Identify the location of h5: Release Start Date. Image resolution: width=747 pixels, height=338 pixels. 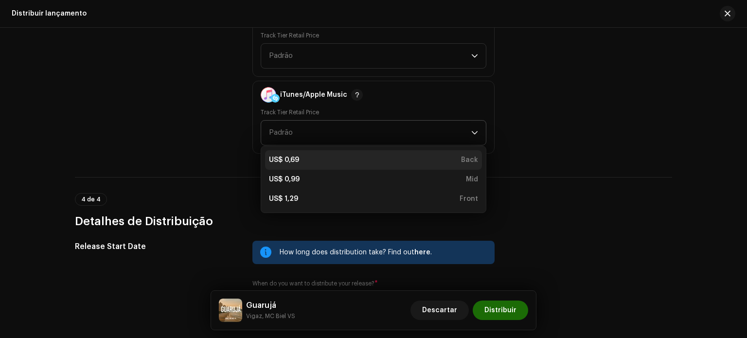
(156, 247).